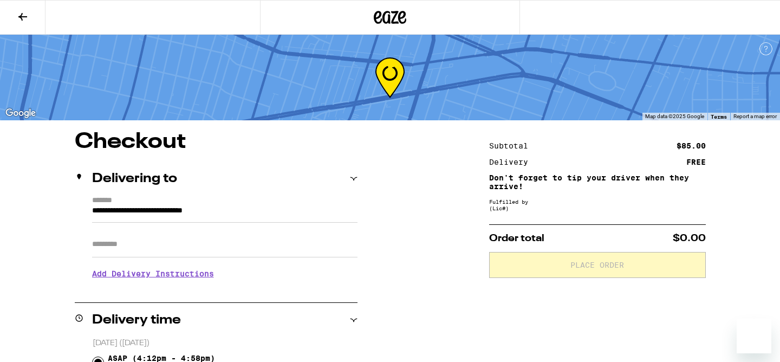  I want to click on p: Don't forget to tip your driver when they arrive!, so click(597, 182).